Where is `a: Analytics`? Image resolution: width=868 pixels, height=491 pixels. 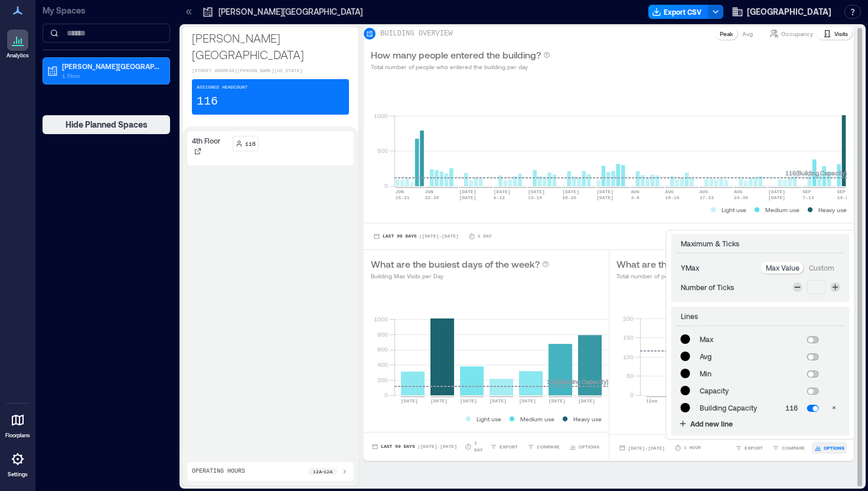 a: Analytics is located at coordinates (18, 45).